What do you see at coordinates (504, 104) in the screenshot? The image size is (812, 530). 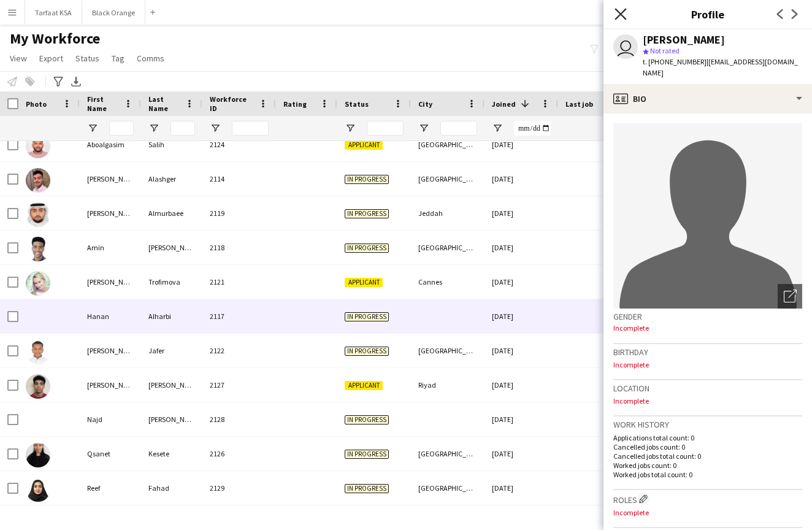 I see `span: Joined` at bounding box center [504, 104].